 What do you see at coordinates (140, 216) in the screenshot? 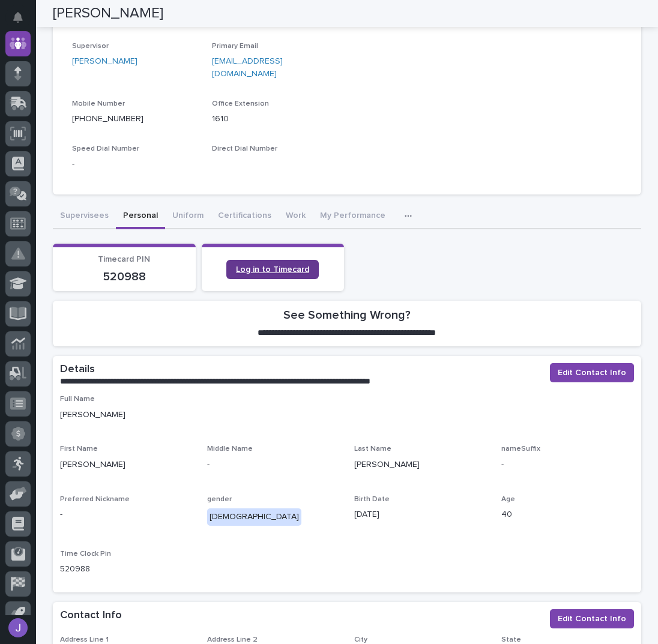
I see `button: Personal` at bounding box center [140, 216].